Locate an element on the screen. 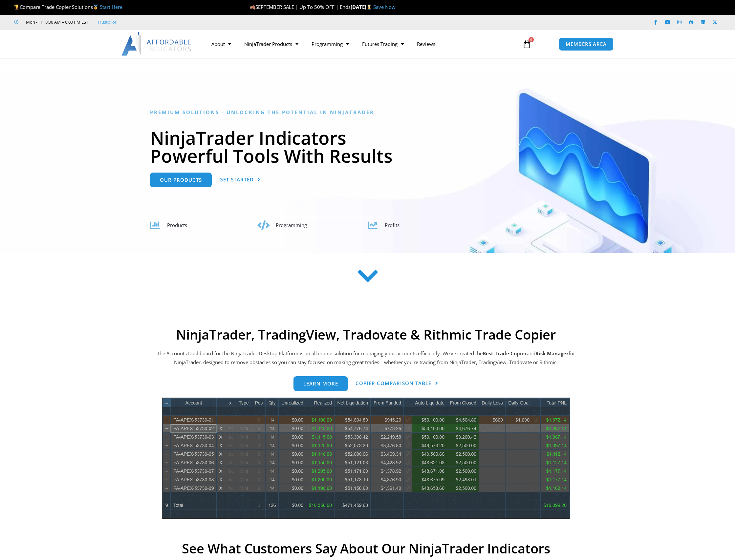 This screenshot has width=735, height=560. span: Copier Comparison Table is located at coordinates (394, 383).